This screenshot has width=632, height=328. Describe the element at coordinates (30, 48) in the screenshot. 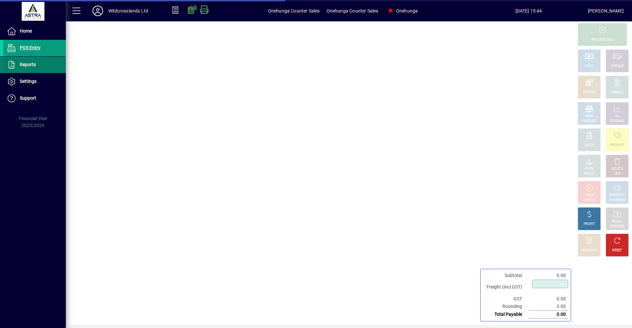

I see `span: POS Entry` at that location.